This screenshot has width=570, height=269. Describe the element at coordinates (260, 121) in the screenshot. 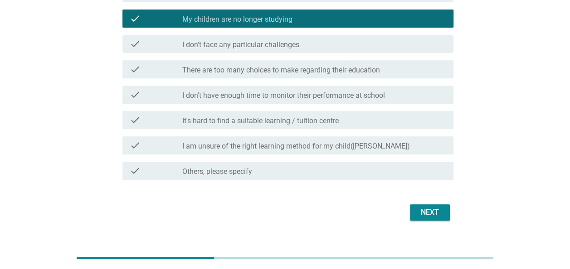

I see `label: It's hard to find a suitable learning / tuition centre` at that location.